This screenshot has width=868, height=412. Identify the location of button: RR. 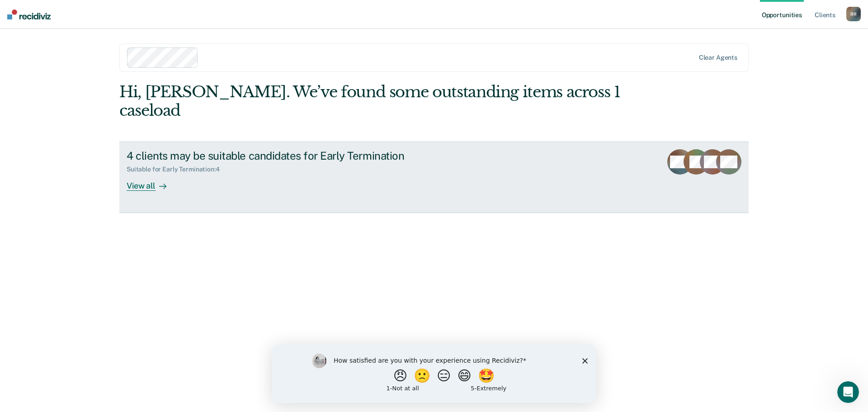
(853, 14).